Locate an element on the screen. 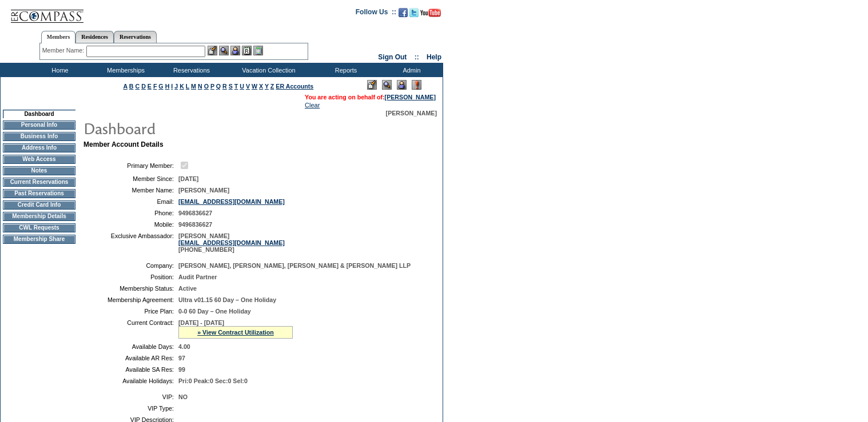 This screenshot has height=422, width=868. img: Subscribe to our YouTube Channel is located at coordinates (431, 12).